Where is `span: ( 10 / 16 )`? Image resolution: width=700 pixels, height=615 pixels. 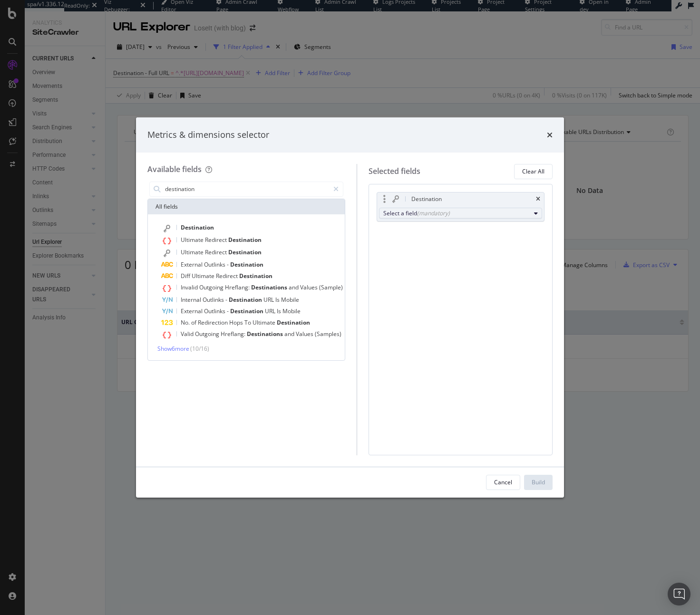
span: ( 10 / 16 ) is located at coordinates (199, 348).